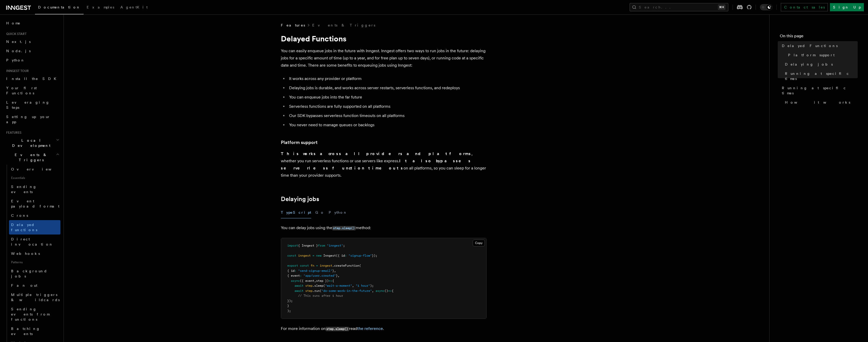 This screenshot has height=342, width=868. Describe the element at coordinates (384, 329) in the screenshot. I see `p: For more information on read .` at that location.